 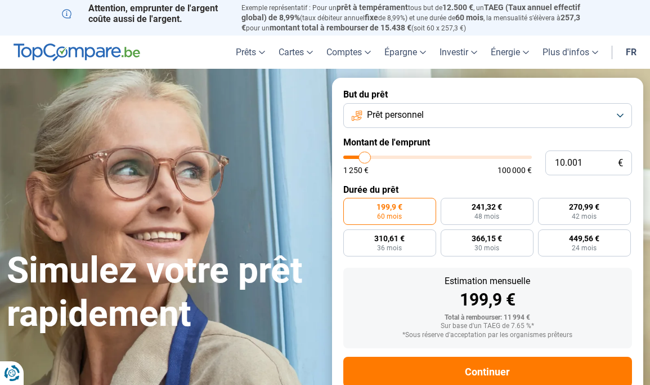 I want to click on span: fixe, so click(x=372, y=17).